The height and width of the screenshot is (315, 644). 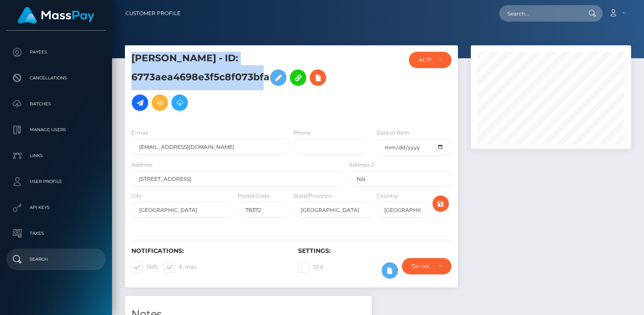 What do you see at coordinates (310, 267) in the screenshot?
I see `label: 2FA` at bounding box center [310, 267].